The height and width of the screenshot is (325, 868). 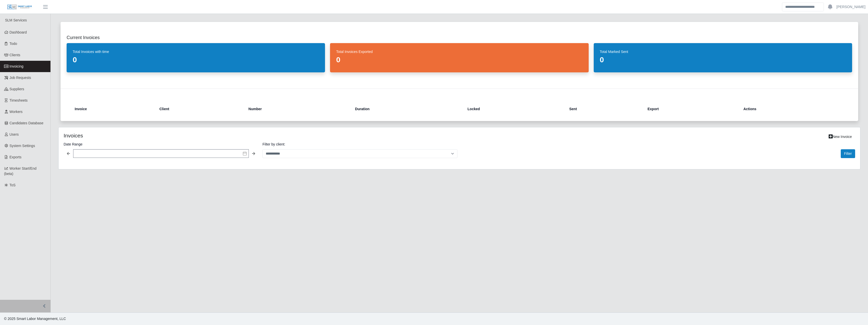 What do you see at coordinates (200, 109) in the screenshot?
I see `th: Client` at bounding box center [200, 109].